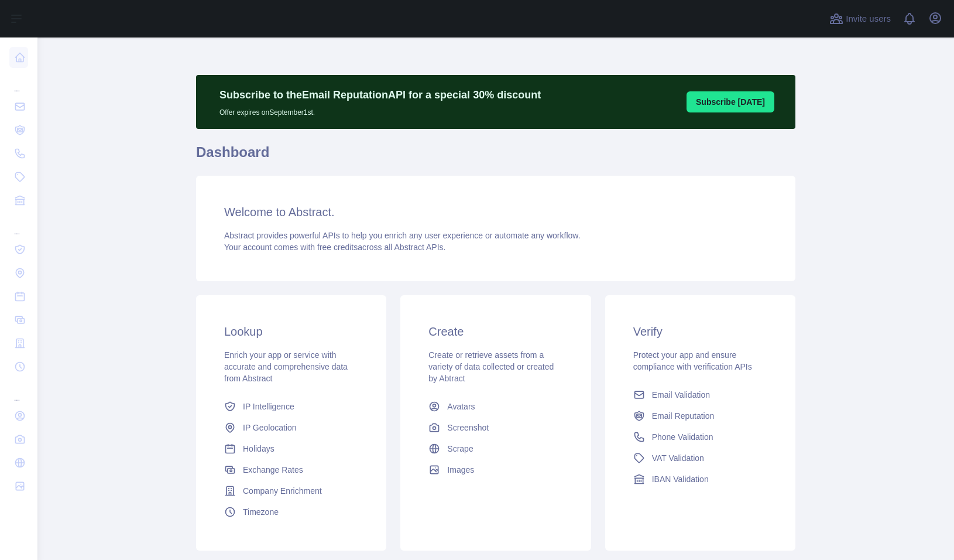 Image resolution: width=954 pixels, height=560 pixels. What do you see at coordinates (380, 110) in the screenshot?
I see `p: Offer expires on September 1st.` at bounding box center [380, 110].